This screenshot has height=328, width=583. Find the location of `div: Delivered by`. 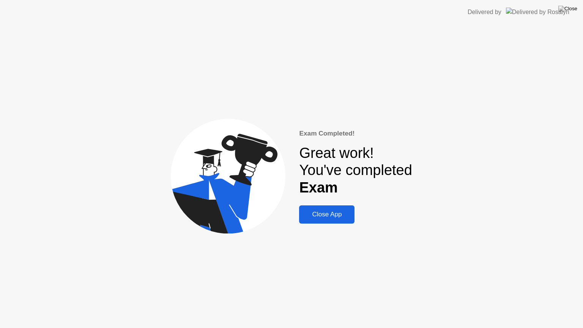

div: Delivered by is located at coordinates (484, 12).